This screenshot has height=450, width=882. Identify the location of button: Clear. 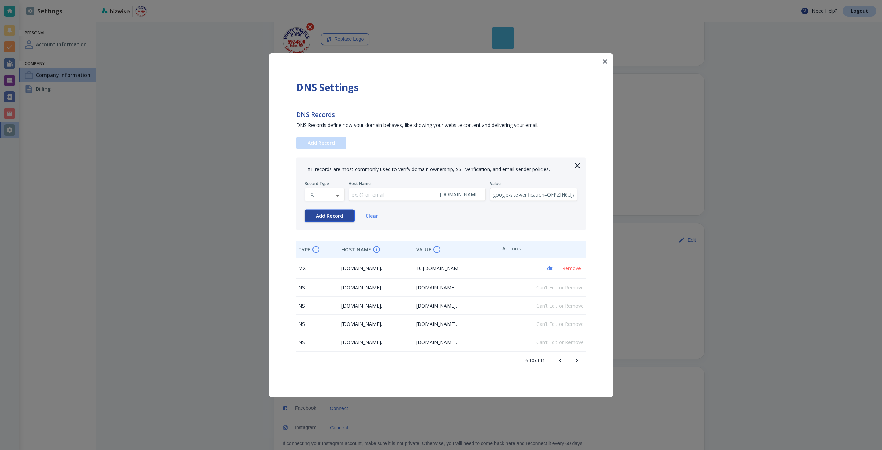
(372, 215).